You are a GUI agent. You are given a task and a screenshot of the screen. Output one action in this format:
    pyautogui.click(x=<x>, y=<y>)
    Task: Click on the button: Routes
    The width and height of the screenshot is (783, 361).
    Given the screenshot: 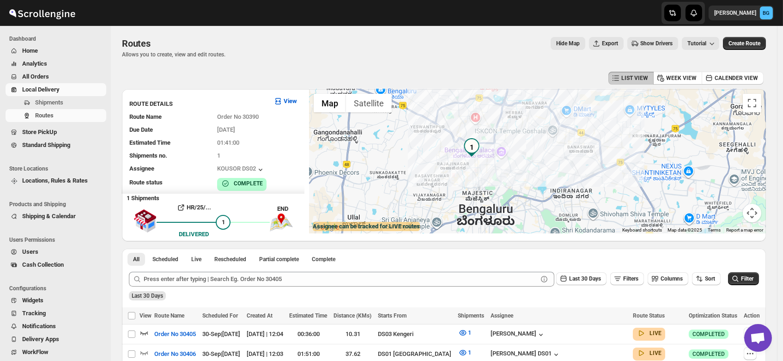 What is the action you would take?
    pyautogui.click(x=56, y=115)
    